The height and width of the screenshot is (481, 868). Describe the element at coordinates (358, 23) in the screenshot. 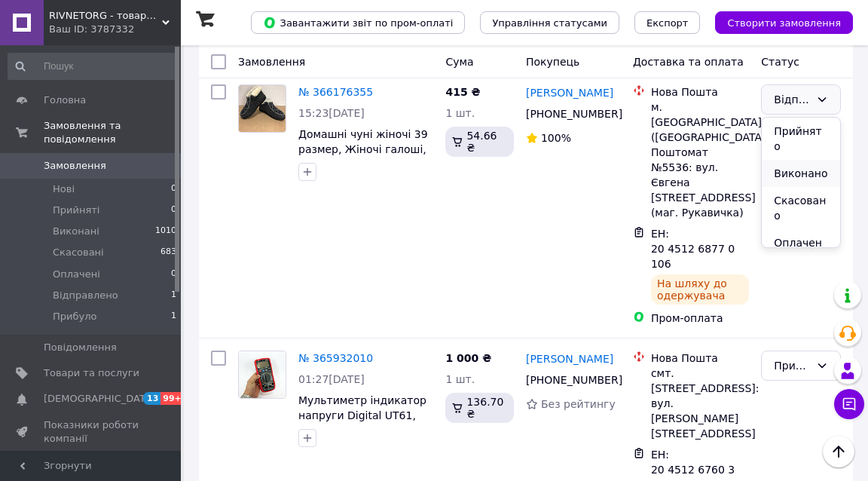

I see `button: Завантажити звіт по пром-оплаті` at that location.